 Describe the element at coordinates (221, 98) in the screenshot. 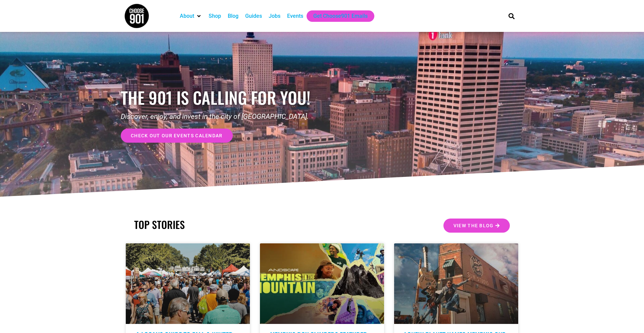

I see `h1: the 901 is calling for you!` at that location.